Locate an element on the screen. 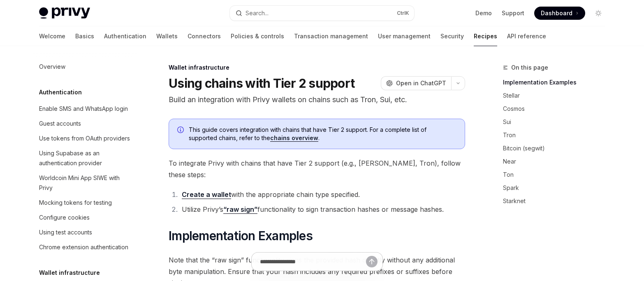 The width and height of the screenshot is (644, 281). a: Policies & controls is located at coordinates (258, 36).